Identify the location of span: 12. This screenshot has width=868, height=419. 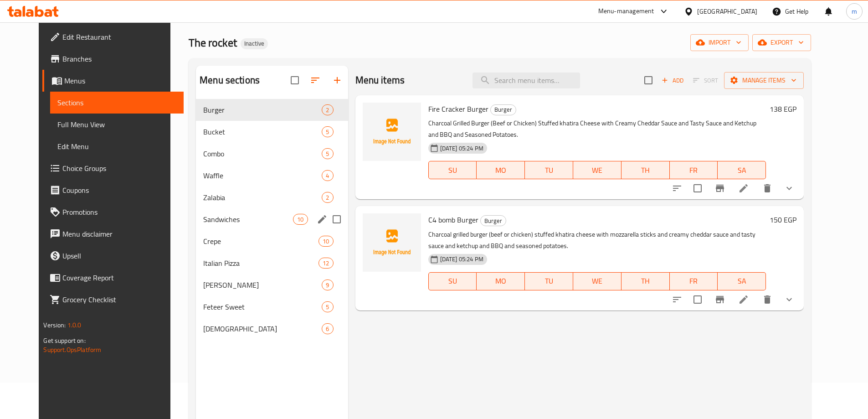
(326, 263).